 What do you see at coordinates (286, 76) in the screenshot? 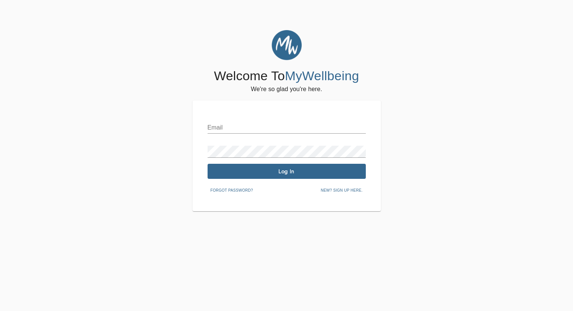
I see `h4: Welcome To` at bounding box center [286, 76].